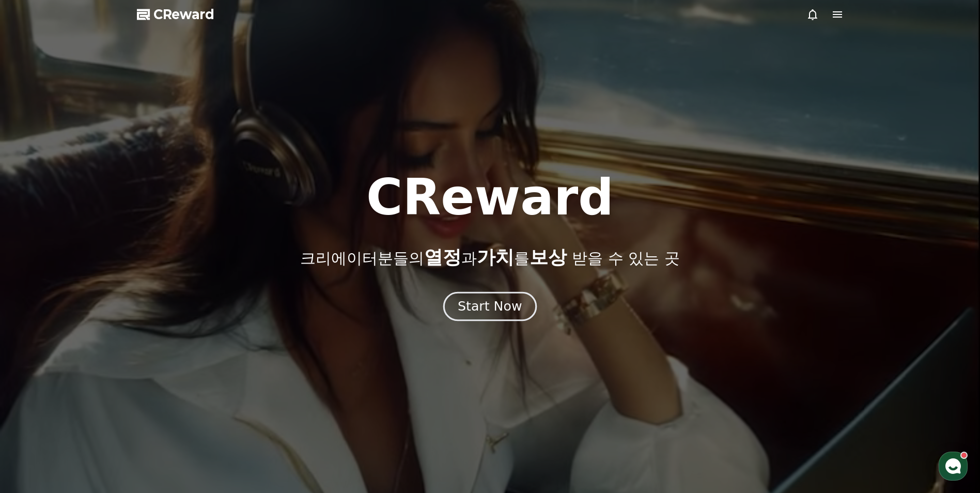 This screenshot has height=493, width=980. I want to click on a: 홈, so click(35, 340).